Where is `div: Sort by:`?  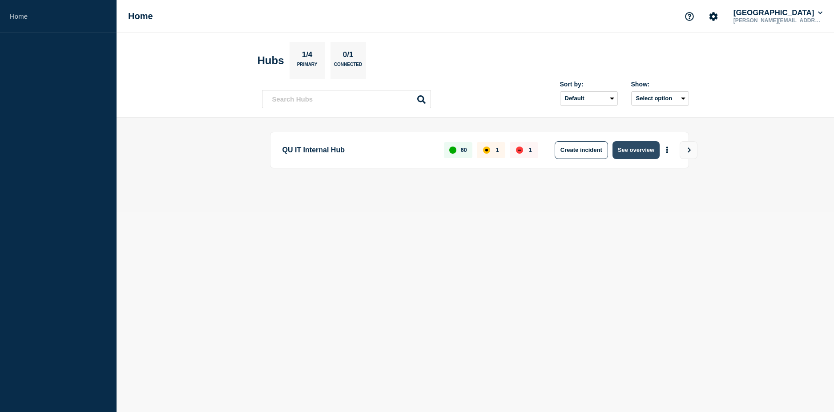 div: Sort by: is located at coordinates (589, 84).